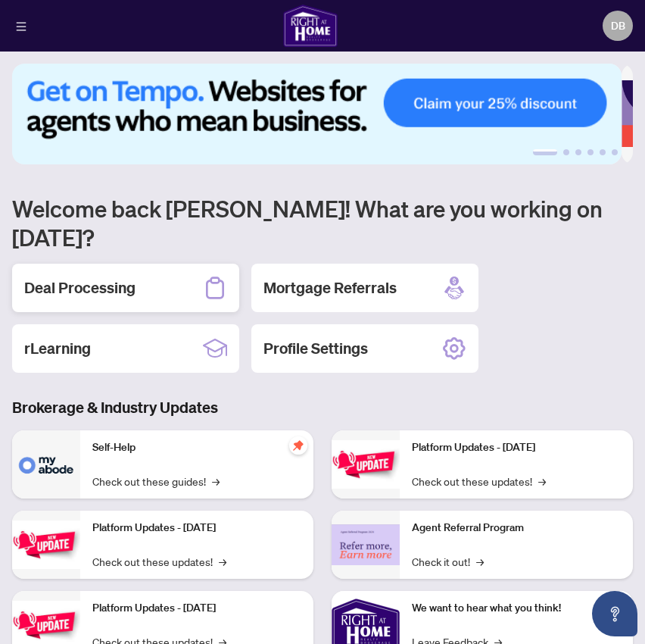 This screenshot has width=645, height=644. I want to click on p: Self-Help, so click(197, 447).